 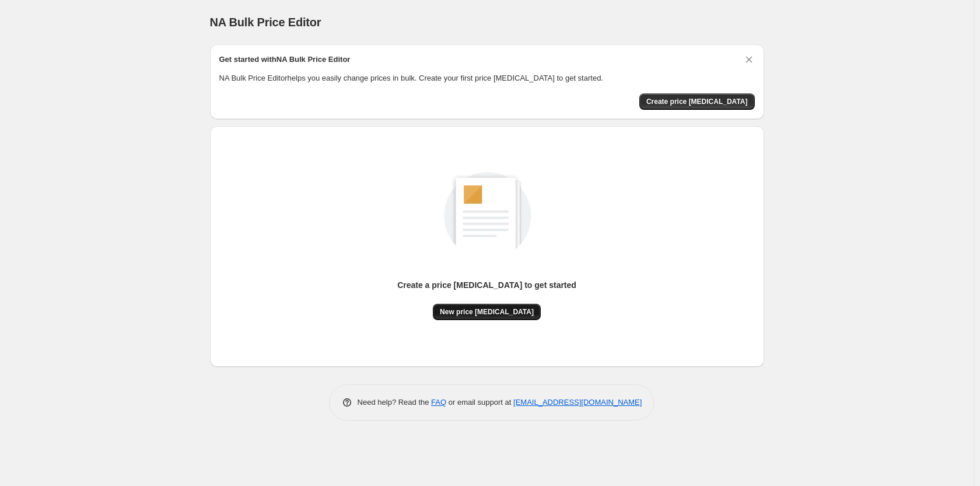 I want to click on a: FAQ, so click(x=439, y=402).